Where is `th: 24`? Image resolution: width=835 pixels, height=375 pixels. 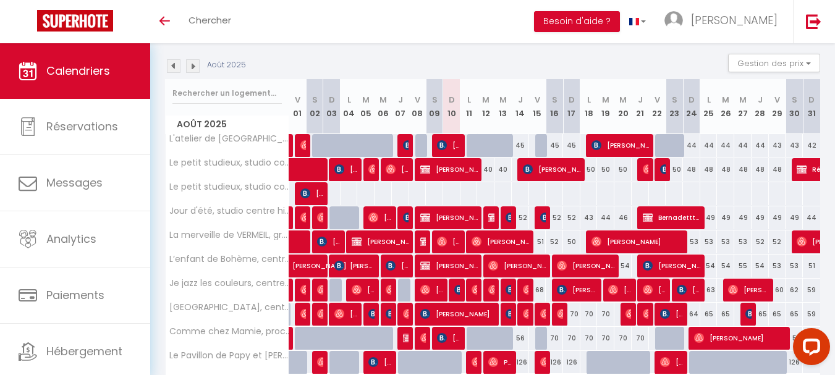
th: 24 is located at coordinates (691, 106).